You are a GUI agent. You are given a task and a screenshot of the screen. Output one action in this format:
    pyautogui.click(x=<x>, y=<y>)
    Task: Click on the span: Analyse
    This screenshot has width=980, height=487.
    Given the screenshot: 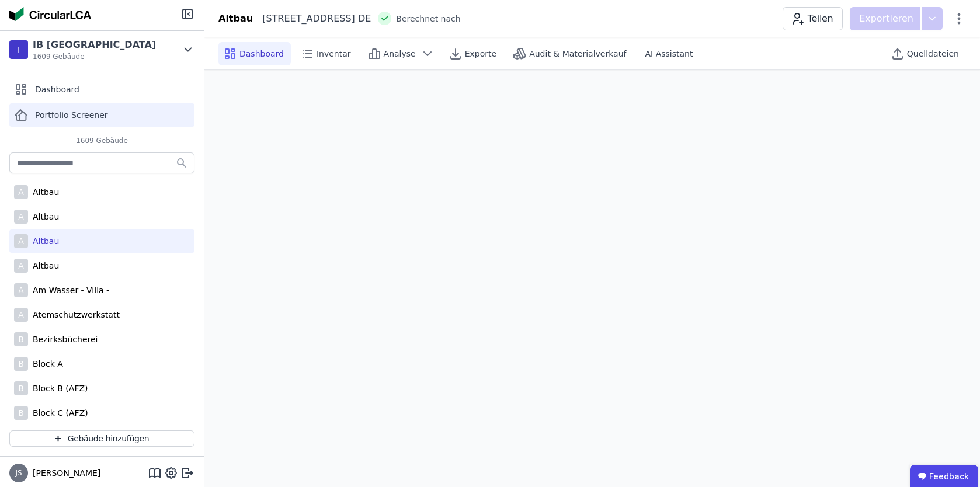 What is the action you would take?
    pyautogui.click(x=399, y=54)
    